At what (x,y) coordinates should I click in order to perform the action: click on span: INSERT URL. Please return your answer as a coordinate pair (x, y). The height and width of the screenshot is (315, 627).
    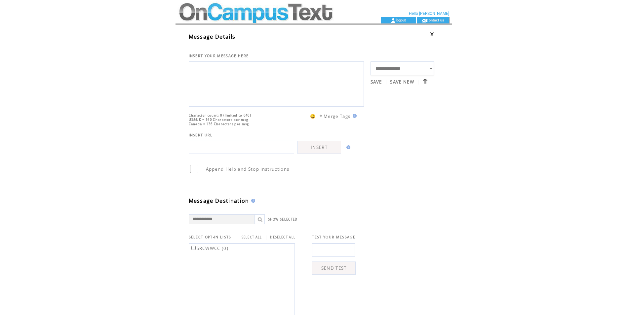
    Looking at the image, I should click on (201, 135).